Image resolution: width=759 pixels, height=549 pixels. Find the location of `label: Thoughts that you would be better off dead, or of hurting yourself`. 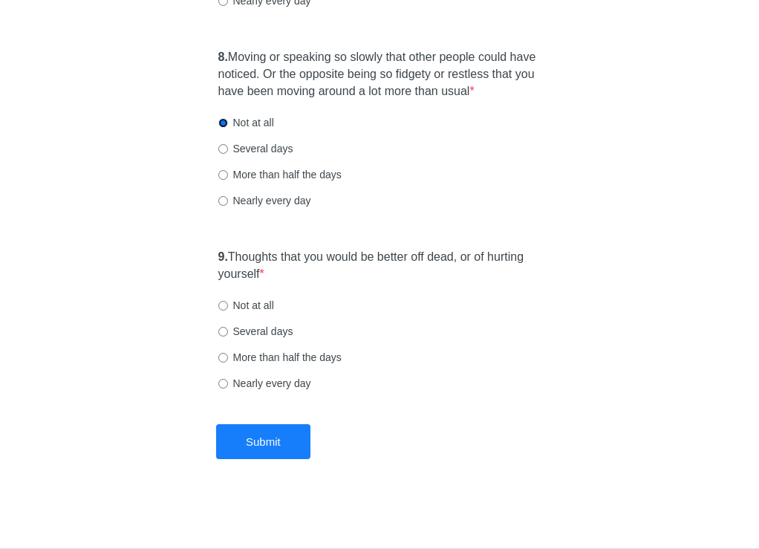

label: Thoughts that you would be better off dead, or of hurting yourself is located at coordinates (379, 266).